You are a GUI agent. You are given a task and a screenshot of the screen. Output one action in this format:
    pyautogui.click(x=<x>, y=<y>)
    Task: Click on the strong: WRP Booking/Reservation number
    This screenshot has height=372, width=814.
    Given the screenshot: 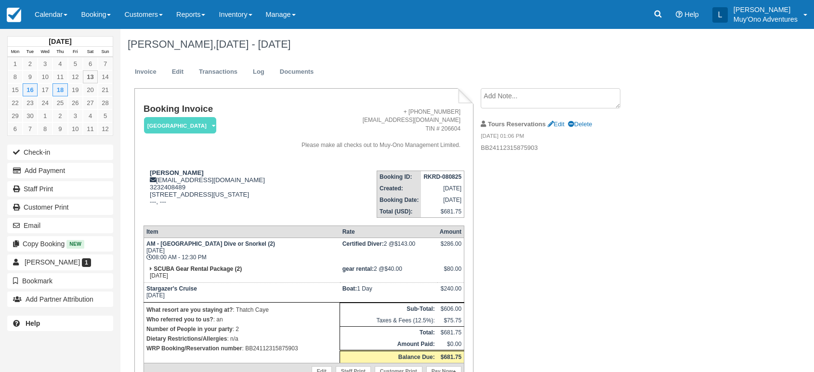 What is the action you would take?
    pyautogui.click(x=194, y=348)
    